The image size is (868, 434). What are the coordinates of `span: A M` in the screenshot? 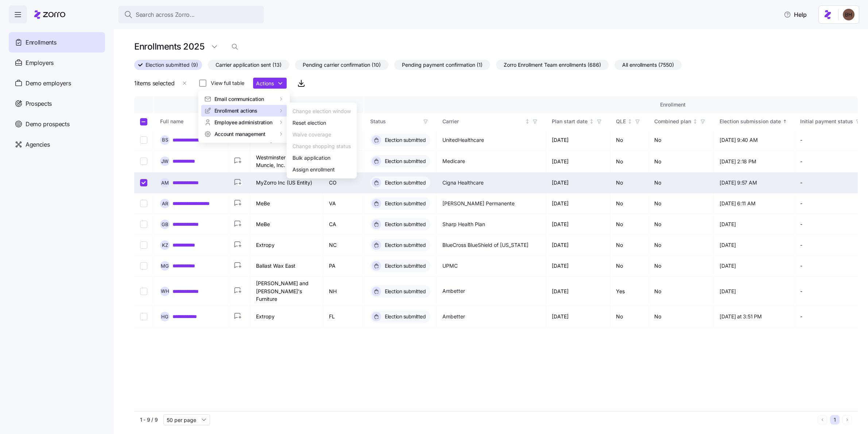 It's located at (165, 182).